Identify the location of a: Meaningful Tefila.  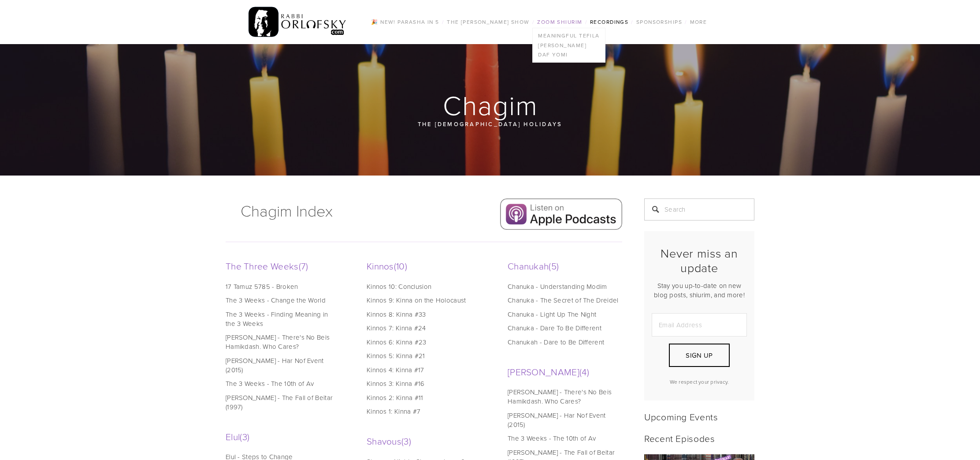
(569, 35).